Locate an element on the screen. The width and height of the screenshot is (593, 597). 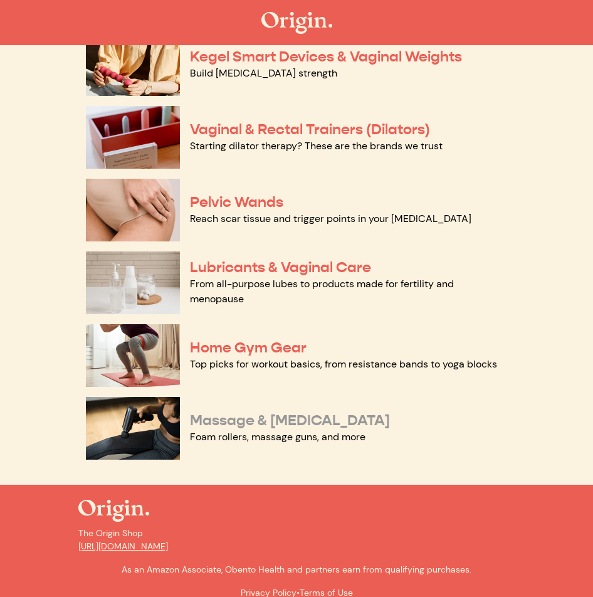
a: Foam rollers, massage guns, and more is located at coordinates (278, 437).